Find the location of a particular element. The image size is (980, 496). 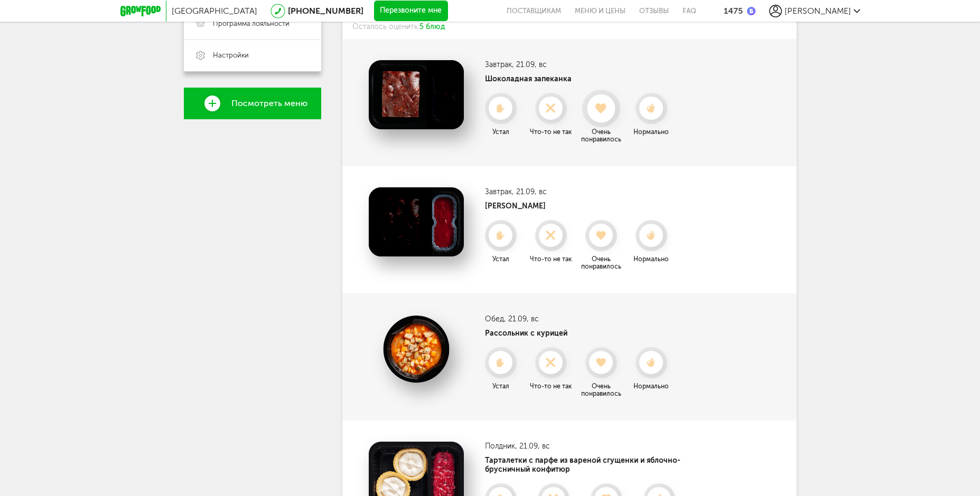

img: Шоколадная запеканка is located at coordinates (417, 94).